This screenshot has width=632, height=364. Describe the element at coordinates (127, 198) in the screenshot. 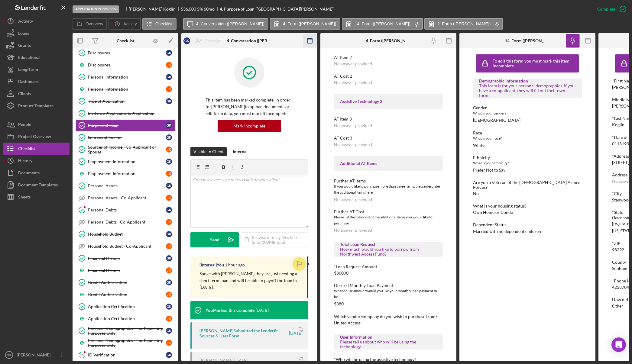

I see `div: Personal Assets - Co-Applicant` at that location.